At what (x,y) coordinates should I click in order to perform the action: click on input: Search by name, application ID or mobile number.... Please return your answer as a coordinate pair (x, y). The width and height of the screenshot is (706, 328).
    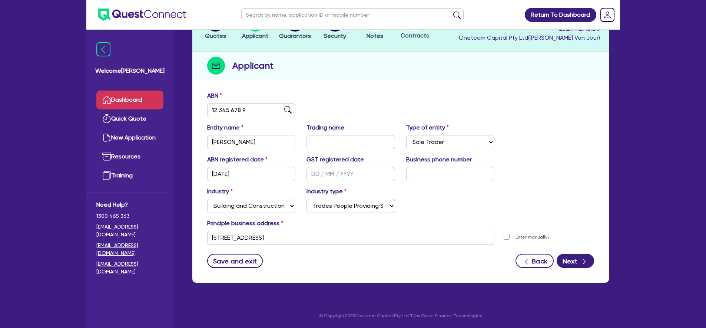
    Looking at the image, I should click on (352, 14).